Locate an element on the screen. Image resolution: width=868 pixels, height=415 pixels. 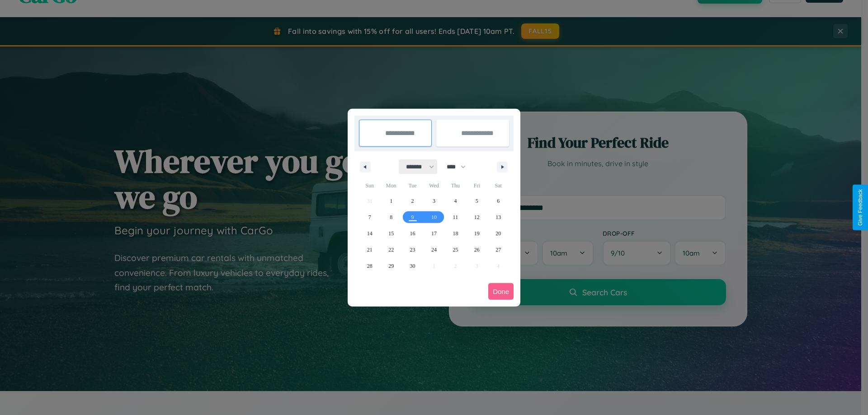
span: Sun is located at coordinates (369, 185).